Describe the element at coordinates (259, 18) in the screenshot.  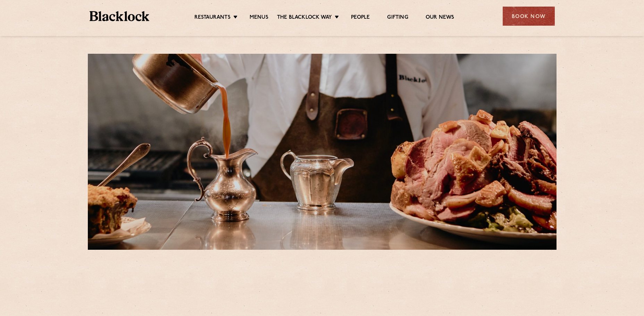
I see `a: Menus` at that location.